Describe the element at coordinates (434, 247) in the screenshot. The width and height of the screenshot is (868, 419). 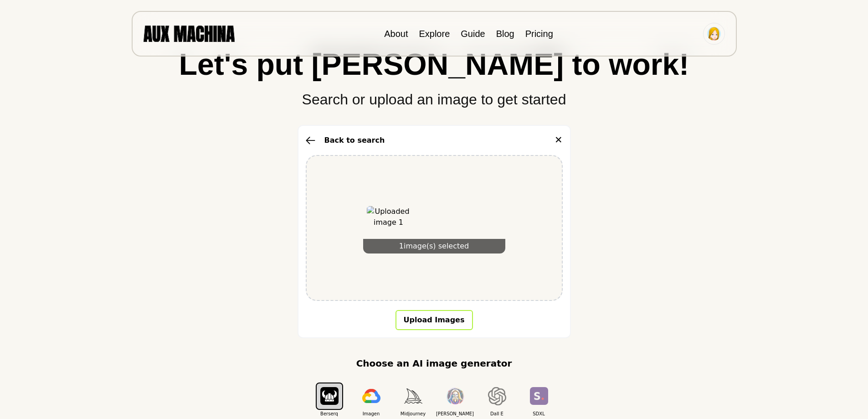
I see `div: 1 image(s) selected` at that location.